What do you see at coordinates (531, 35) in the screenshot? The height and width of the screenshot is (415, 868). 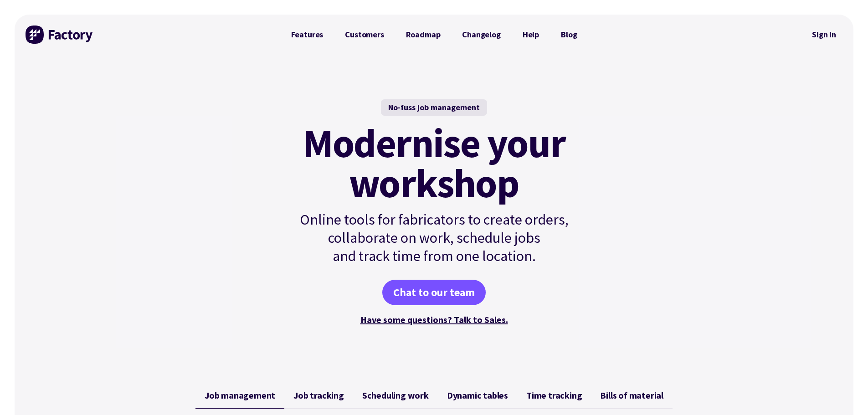 I see `a: Help` at bounding box center [531, 35].